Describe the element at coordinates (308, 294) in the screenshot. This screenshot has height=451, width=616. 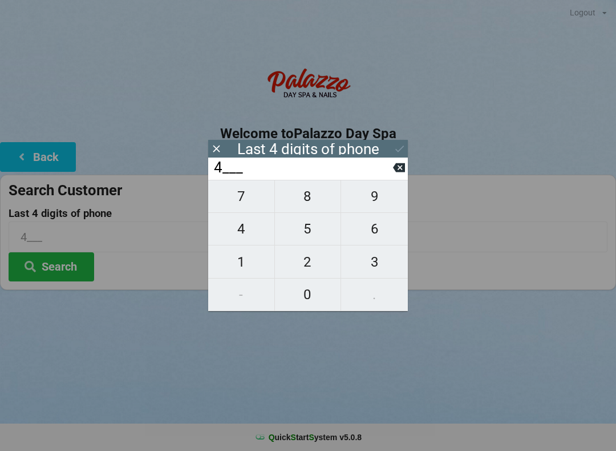
I see `span: 0` at that location.